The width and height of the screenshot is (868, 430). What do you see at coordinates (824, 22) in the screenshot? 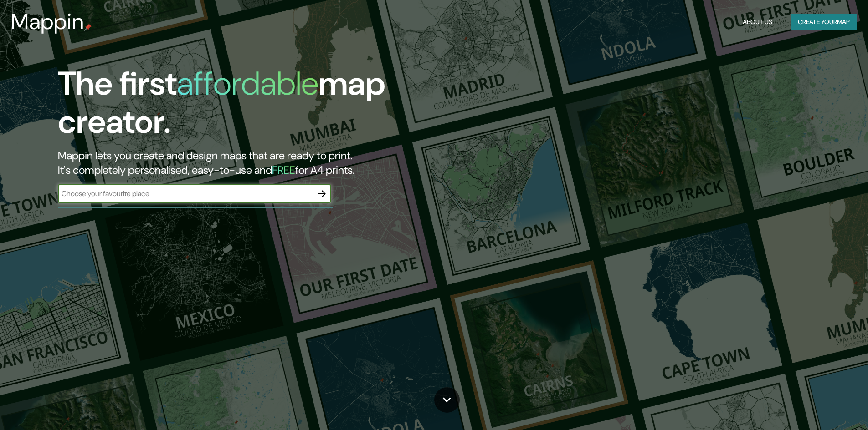
I see `button: Create yourmap` at bounding box center [824, 22].